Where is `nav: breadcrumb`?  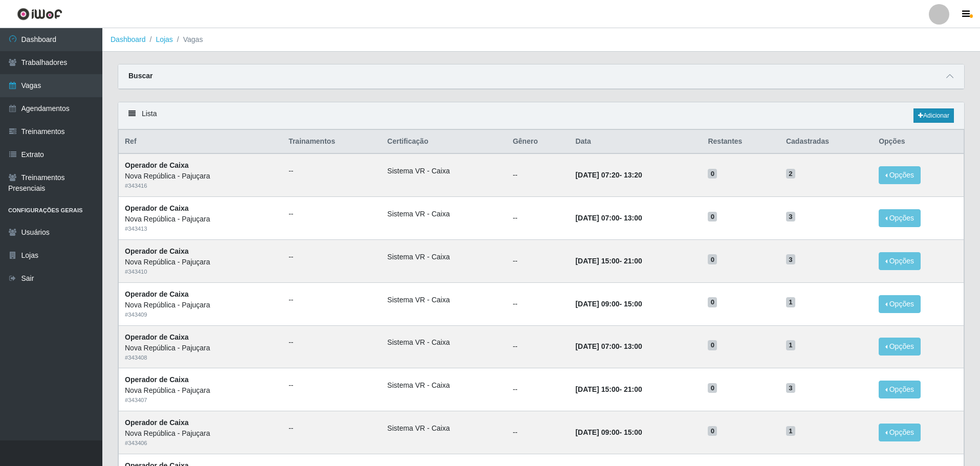
nav: breadcrumb is located at coordinates (541, 40).